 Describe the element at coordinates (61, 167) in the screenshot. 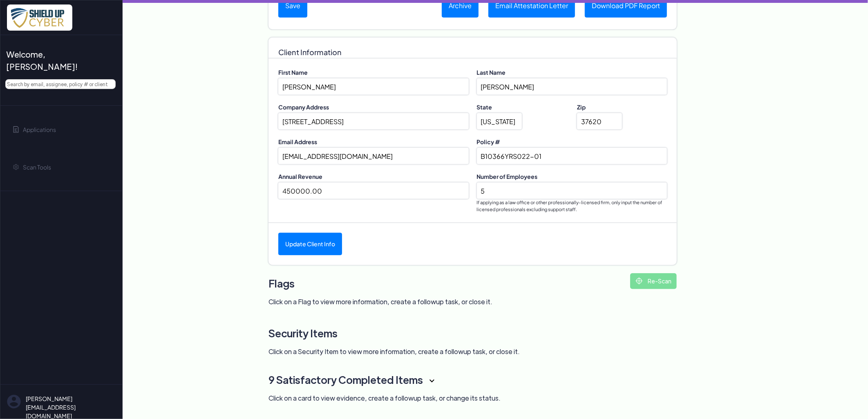

I see `a: Scan Tools` at that location.